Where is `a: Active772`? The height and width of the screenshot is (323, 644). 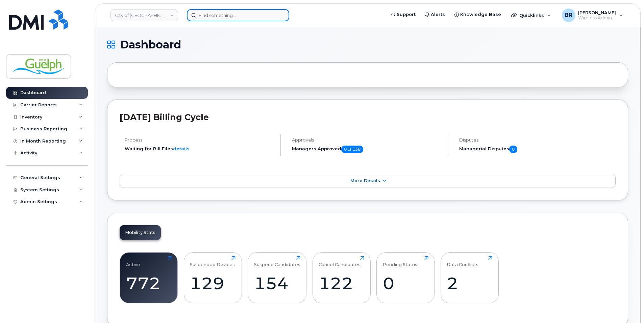
a: Active772 is located at coordinates (148, 278).